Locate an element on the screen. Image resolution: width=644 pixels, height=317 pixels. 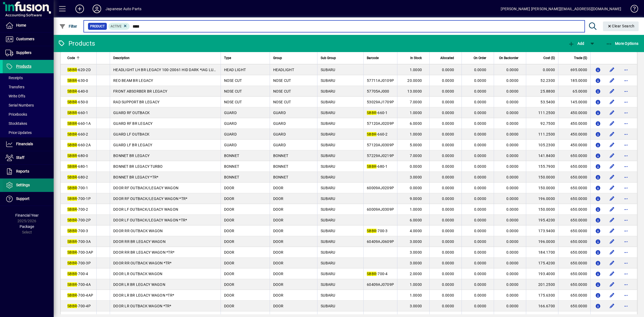
a: Support is located at coordinates (28, 199).